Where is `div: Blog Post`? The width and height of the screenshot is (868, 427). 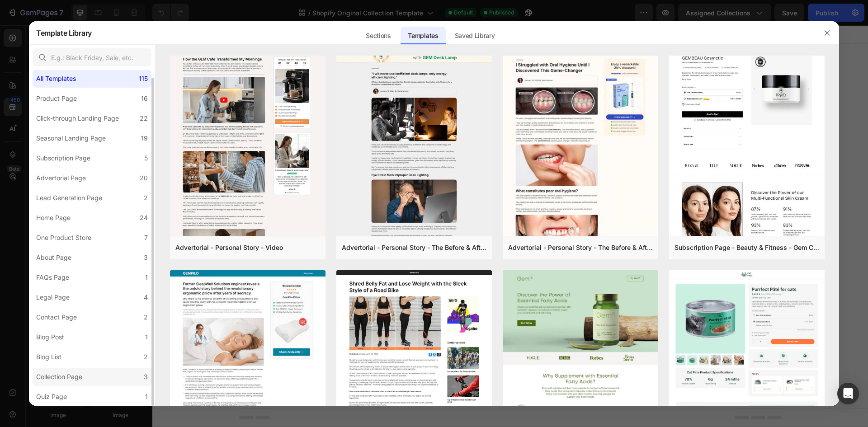
div: Blog Post is located at coordinates (50, 337).